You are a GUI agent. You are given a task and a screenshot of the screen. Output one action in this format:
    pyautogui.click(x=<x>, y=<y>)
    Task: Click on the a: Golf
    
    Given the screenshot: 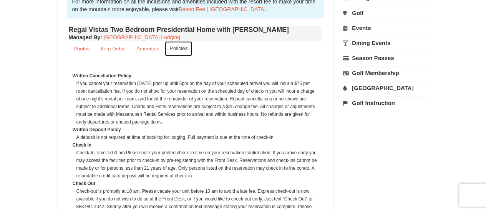 What is the action you would take?
    pyautogui.click(x=386, y=13)
    